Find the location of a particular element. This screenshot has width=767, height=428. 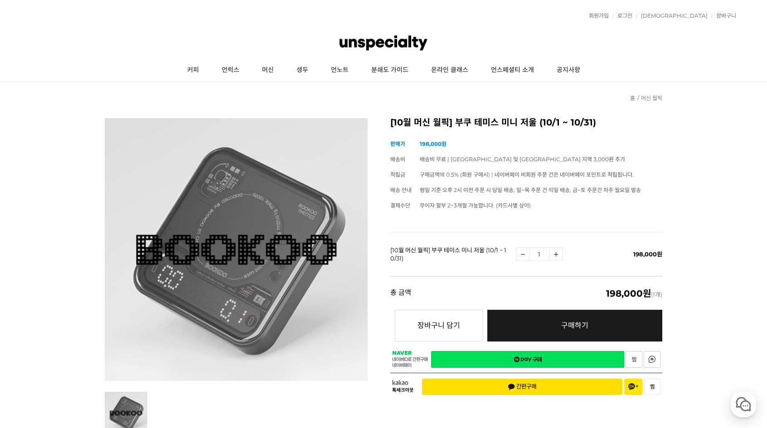

span: 198,000원 is located at coordinates (648, 254).